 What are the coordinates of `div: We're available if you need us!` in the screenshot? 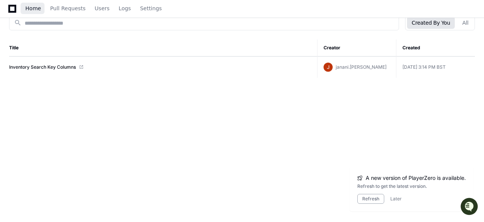 It's located at (61, 67).